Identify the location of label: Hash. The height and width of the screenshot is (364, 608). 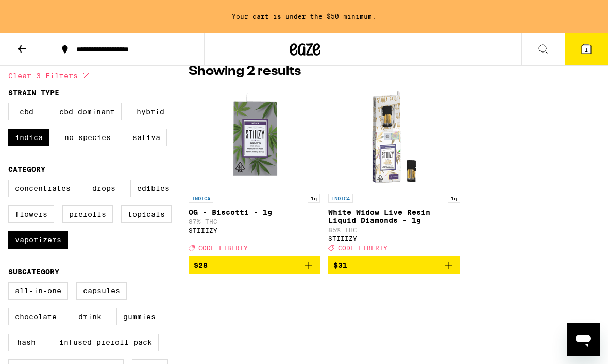
(26, 343).